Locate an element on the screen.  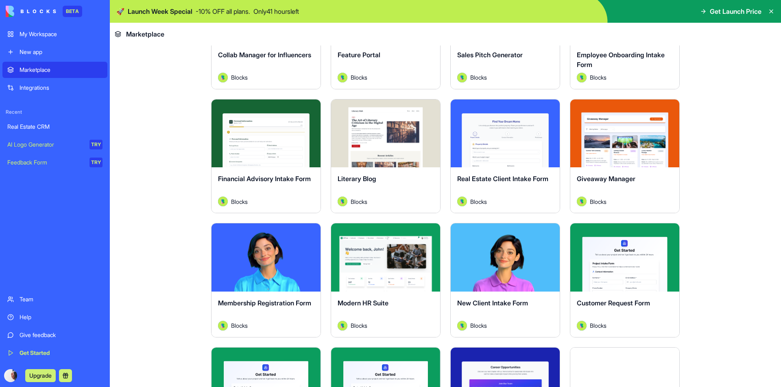
span: Collab Manager for Influencers is located at coordinates (264, 55).